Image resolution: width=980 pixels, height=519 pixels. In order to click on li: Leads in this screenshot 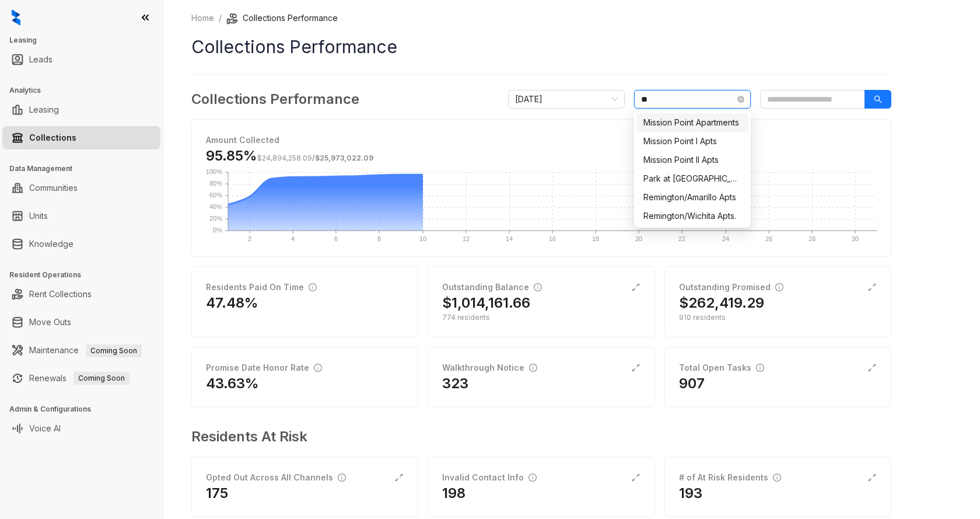, I will do `click(81, 60)`.